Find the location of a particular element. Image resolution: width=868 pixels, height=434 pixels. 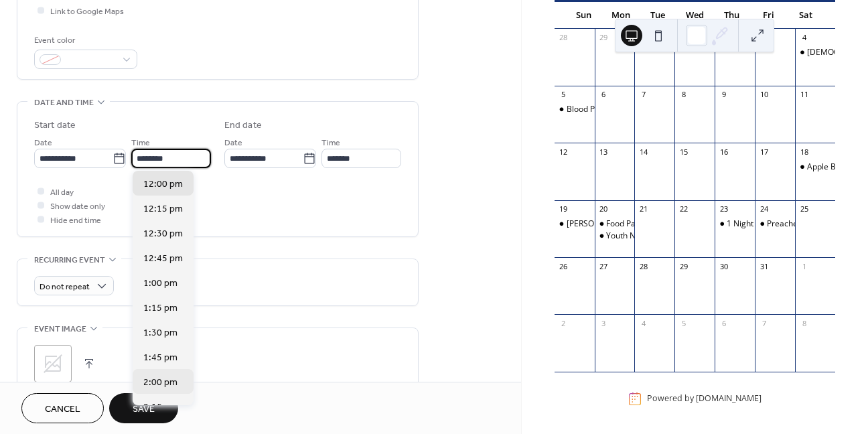

div: Ladies Inspirational Day is located at coordinates (815, 52).